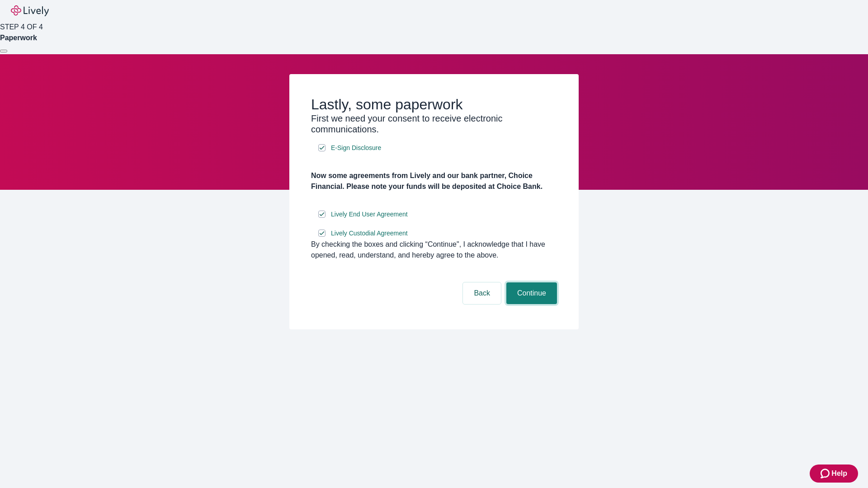 This screenshot has height=488, width=868. What do you see at coordinates (834, 474) in the screenshot?
I see `button: Zendesk support iconHelp` at bounding box center [834, 474].